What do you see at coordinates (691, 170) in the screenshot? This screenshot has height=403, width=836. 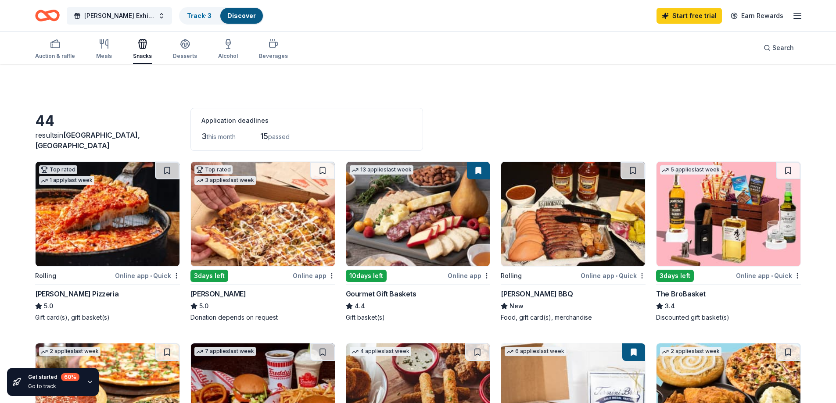 I see `div: 5 applies last week` at bounding box center [691, 170].